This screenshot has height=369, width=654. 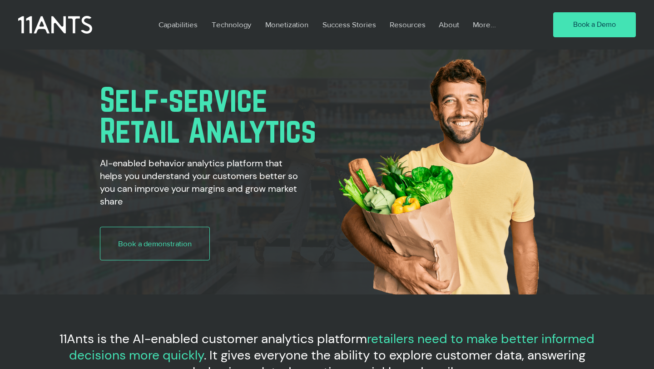 I want to click on a: About, so click(x=449, y=25).